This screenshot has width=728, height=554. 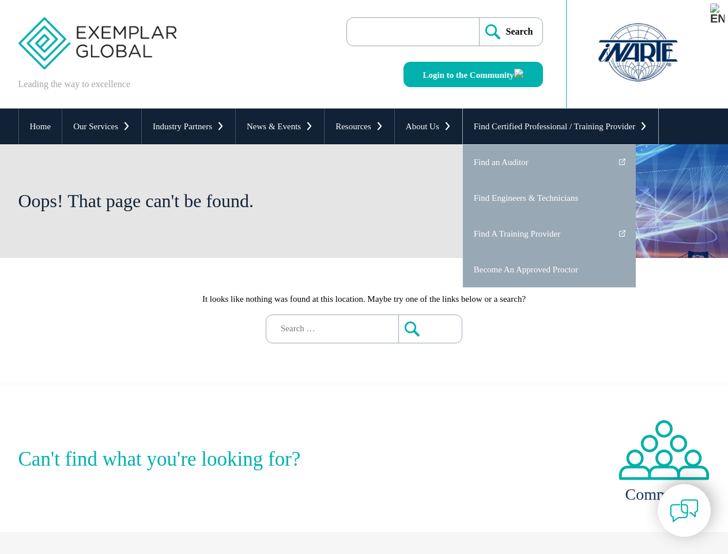 I want to click on p: It looks like nothing was found at this location. Maybe try one of the links below or a search?, so click(x=365, y=299).